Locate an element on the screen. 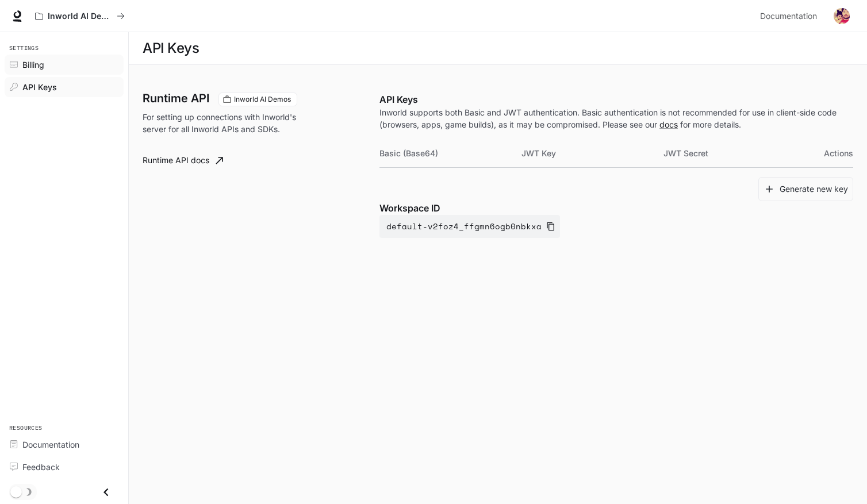 This screenshot has height=504, width=867. div: These keys will apply to your current workspace only is located at coordinates (257, 100).